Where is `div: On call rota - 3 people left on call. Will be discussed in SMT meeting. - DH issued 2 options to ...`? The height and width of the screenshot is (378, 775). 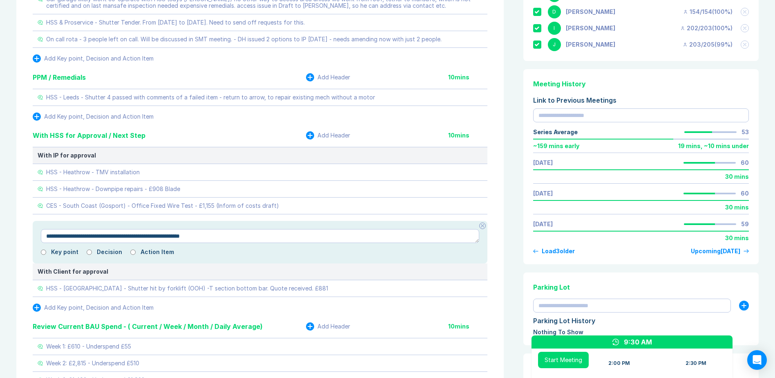 div: On call rota - 3 people left on call. Will be discussed in SMT meeting. - DH issued 2 options to ... is located at coordinates (244, 39).